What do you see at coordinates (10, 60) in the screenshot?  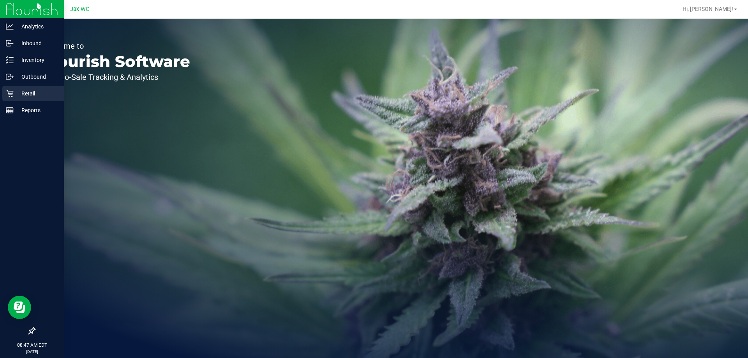 I see `inline-svg: Inventory` at bounding box center [10, 60].